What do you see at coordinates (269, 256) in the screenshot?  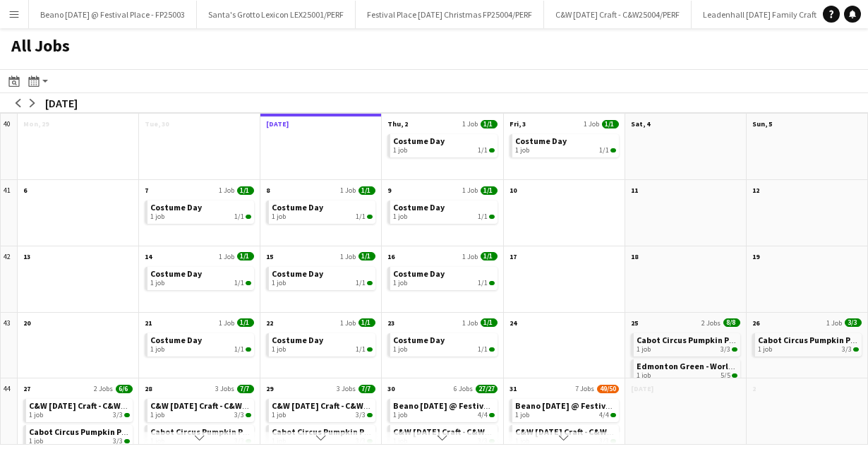 I see `span: 15` at bounding box center [269, 256].